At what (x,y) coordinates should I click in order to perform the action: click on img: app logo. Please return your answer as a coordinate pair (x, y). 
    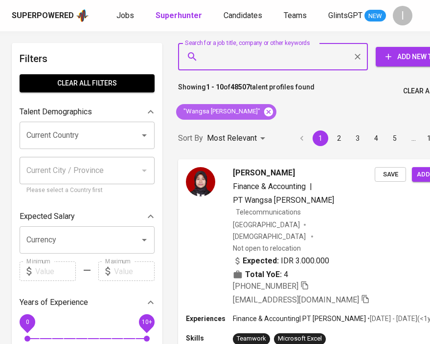
    Looking at the image, I should click on (82, 16).